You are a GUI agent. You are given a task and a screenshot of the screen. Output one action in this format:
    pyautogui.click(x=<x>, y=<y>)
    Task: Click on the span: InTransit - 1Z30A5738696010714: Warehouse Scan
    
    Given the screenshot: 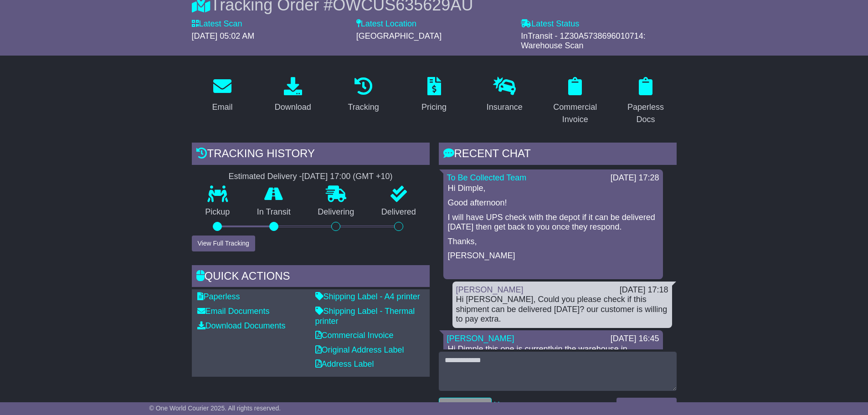 What is the action you would take?
    pyautogui.click(x=583, y=41)
    